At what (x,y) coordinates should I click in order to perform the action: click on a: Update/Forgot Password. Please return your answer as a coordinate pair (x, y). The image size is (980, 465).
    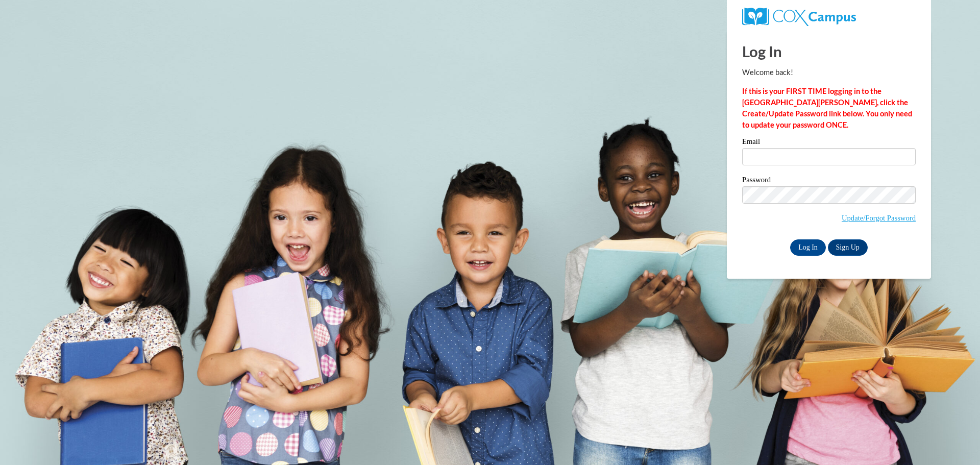
    Looking at the image, I should click on (878, 218).